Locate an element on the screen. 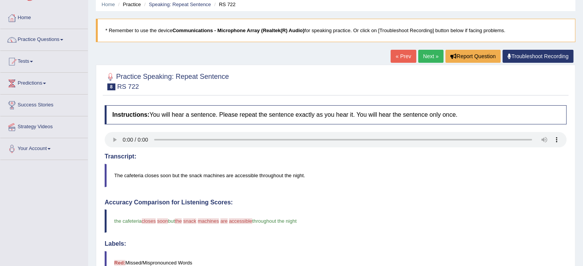 Image resolution: width=583 pixels, height=266 pixels. li: RS 722 is located at coordinates (224, 4).